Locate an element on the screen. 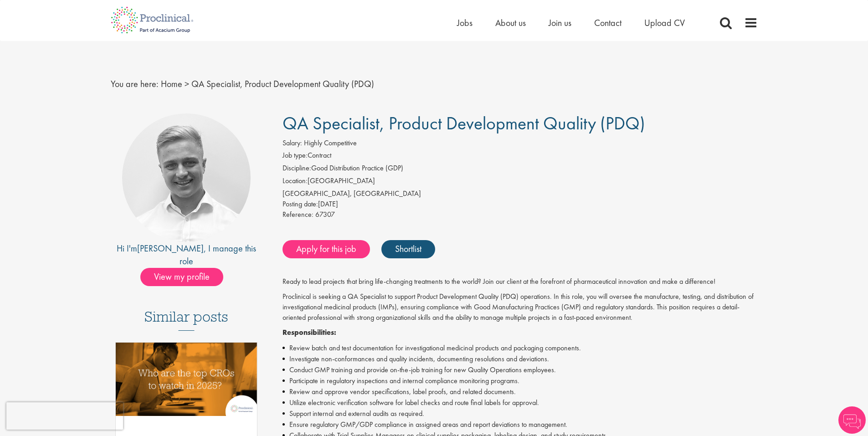  span: 67307 is located at coordinates (325, 215).